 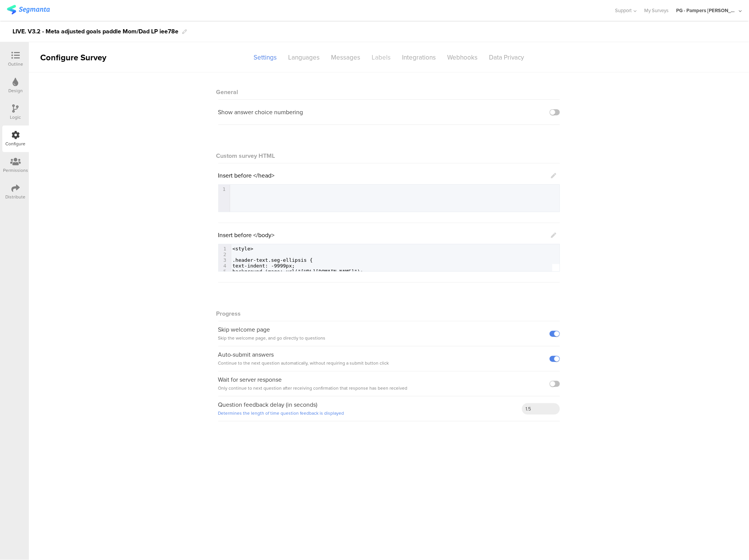 I want to click on div: Logic, so click(x=15, y=118).